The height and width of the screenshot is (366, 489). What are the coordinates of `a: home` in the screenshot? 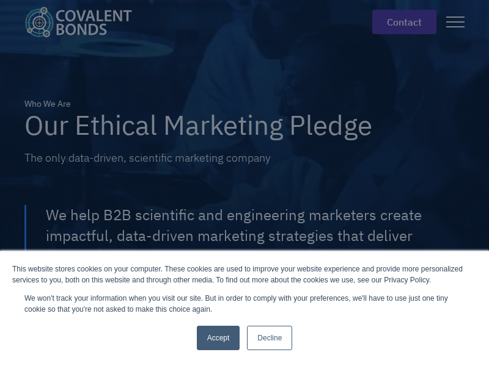 It's located at (83, 22).